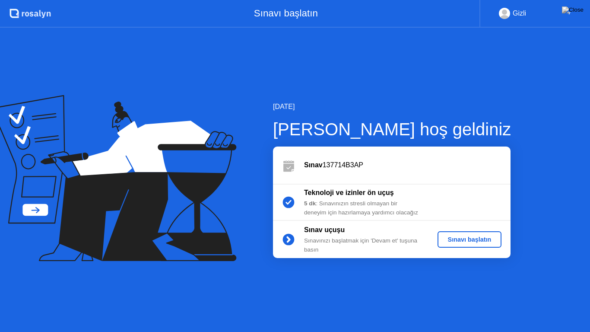 The width and height of the screenshot is (590, 332). Describe the element at coordinates (324, 229) in the screenshot. I see `b: Sınav uçuşu` at that location.